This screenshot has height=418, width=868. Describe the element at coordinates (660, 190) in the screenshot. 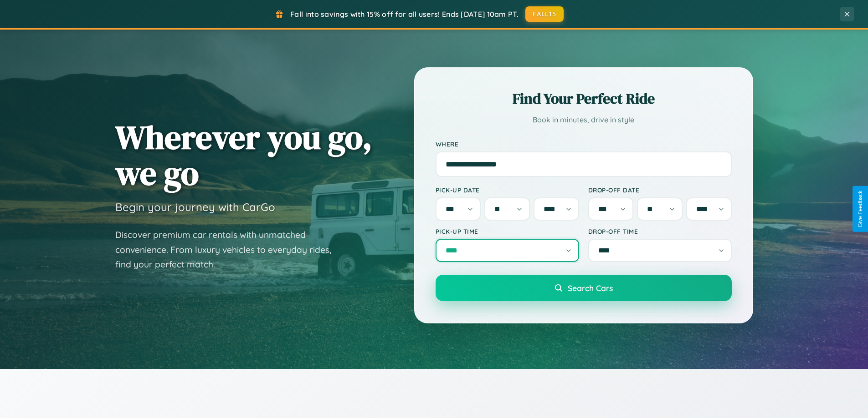

I see `label: Drop-off Date` at that location.